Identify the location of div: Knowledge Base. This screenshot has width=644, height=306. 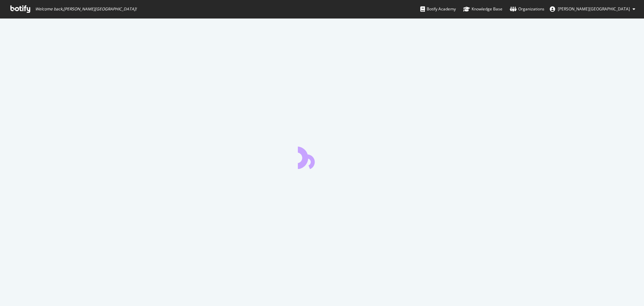
(482, 9).